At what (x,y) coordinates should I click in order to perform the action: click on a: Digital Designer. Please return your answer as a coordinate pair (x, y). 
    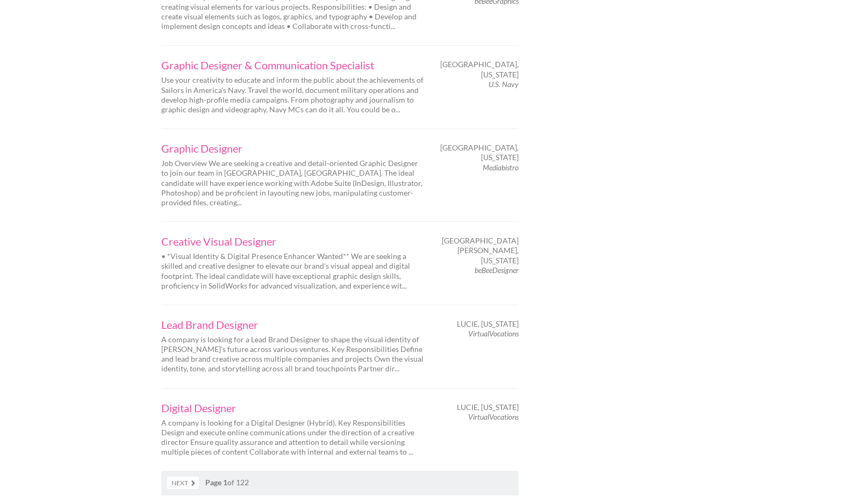
    Looking at the image, I should click on (293, 408).